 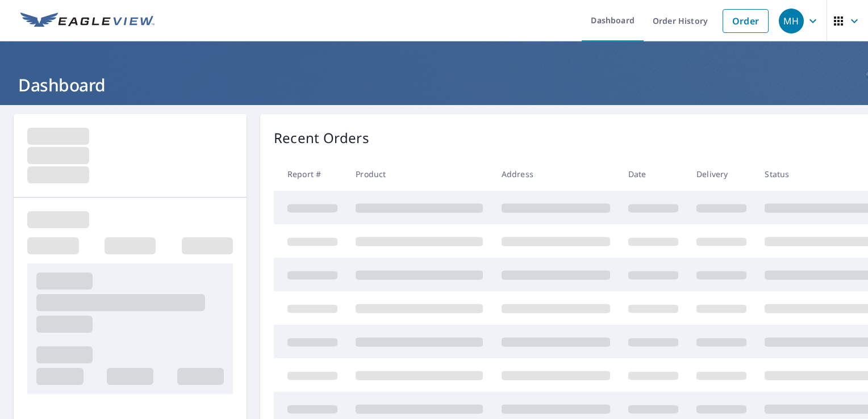 What do you see at coordinates (88, 21) in the screenshot?
I see `img: EV Logo` at bounding box center [88, 21].